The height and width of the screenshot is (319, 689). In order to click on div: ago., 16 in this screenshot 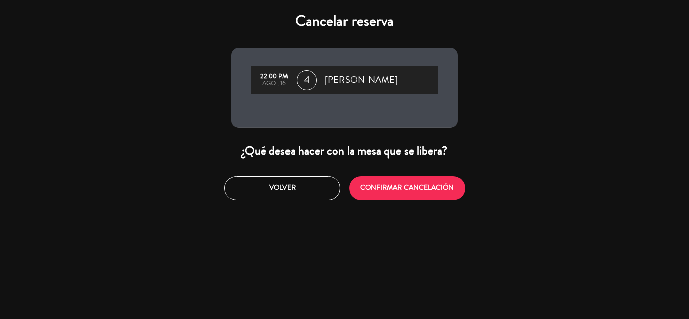, I will do `click(274, 84)`.